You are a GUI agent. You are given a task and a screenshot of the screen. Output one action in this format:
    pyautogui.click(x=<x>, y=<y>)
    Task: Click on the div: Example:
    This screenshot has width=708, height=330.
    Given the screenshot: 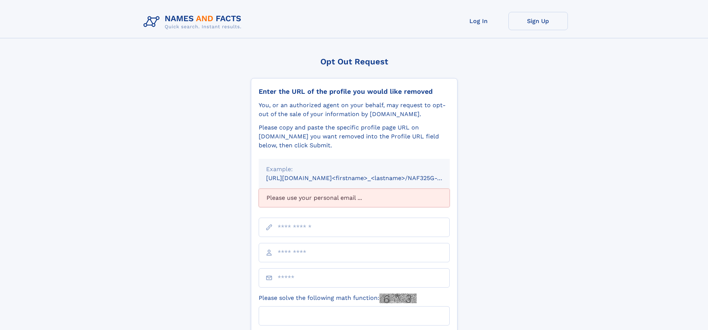 What is the action you would take?
    pyautogui.click(x=354, y=169)
    